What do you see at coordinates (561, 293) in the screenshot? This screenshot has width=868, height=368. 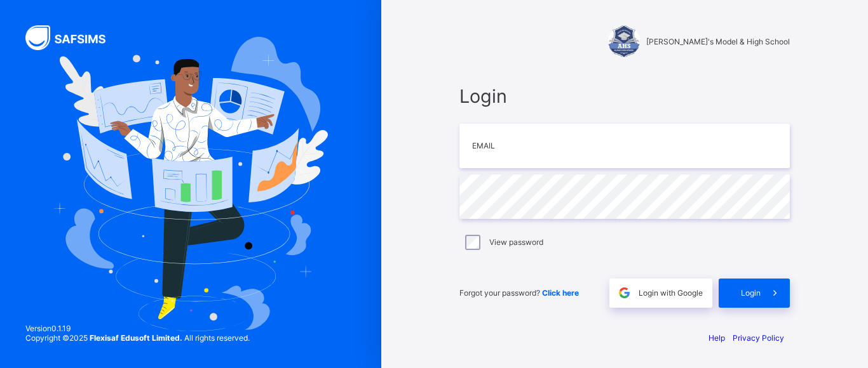 I see `span: Click here` at bounding box center [561, 293].